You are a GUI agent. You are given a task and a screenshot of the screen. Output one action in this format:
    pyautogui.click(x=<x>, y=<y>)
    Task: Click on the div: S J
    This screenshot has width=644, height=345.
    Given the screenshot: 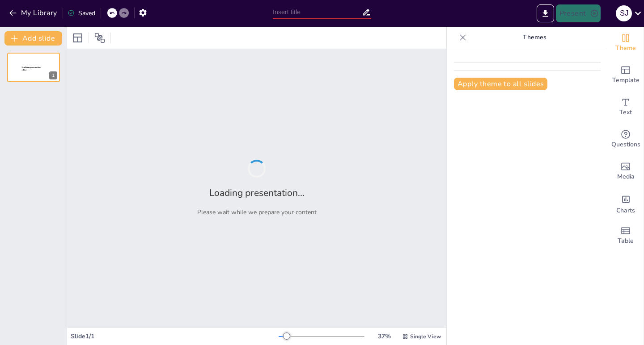 What is the action you would take?
    pyautogui.click(x=623, y=14)
    